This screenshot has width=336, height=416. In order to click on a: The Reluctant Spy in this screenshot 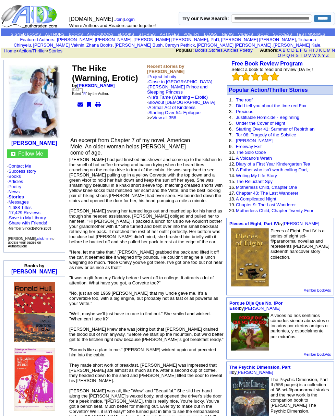, I will do `click(254, 181)`.